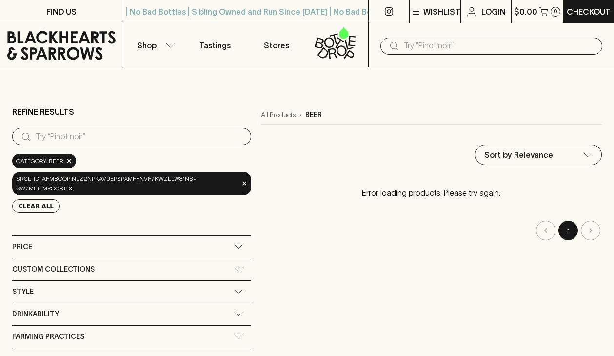 This screenshot has width=614, height=356. Describe the element at coordinates (132, 314) in the screenshot. I see `div: Drinkability` at that location.